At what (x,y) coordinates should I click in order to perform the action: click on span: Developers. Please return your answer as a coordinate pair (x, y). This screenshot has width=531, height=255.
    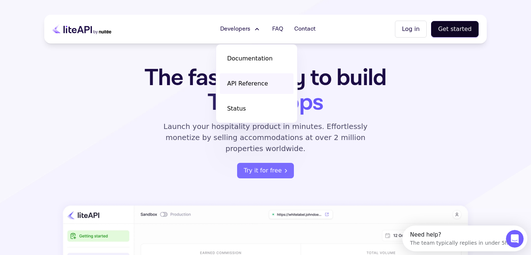
    Looking at the image, I should click on (235, 29).